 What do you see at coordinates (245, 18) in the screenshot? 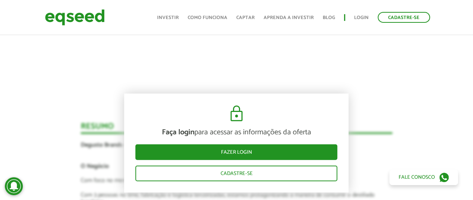
I see `a: Captar` at bounding box center [245, 18].